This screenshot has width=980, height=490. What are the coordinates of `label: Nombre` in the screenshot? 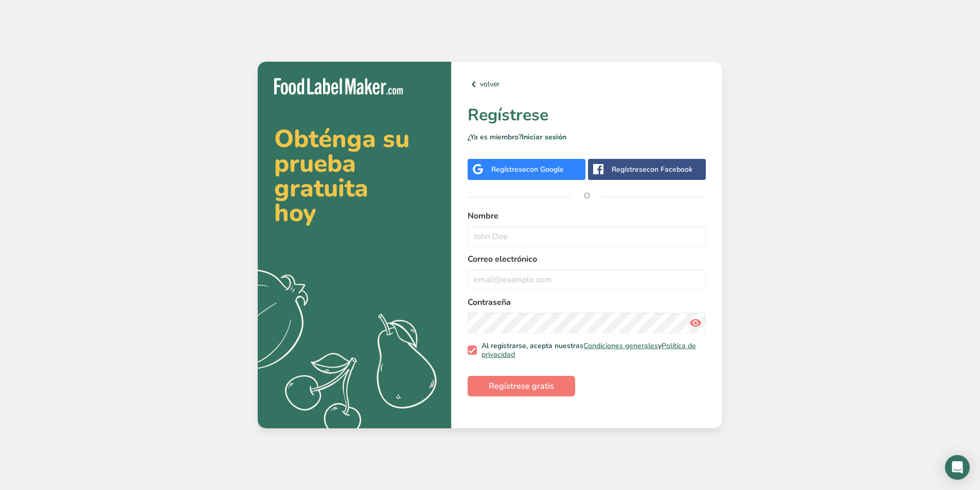 It's located at (587, 216).